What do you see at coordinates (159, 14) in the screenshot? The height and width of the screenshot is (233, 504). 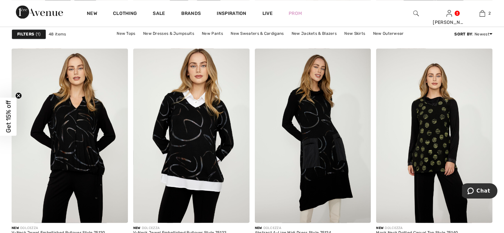 I see `a: Sale` at bounding box center [159, 14].